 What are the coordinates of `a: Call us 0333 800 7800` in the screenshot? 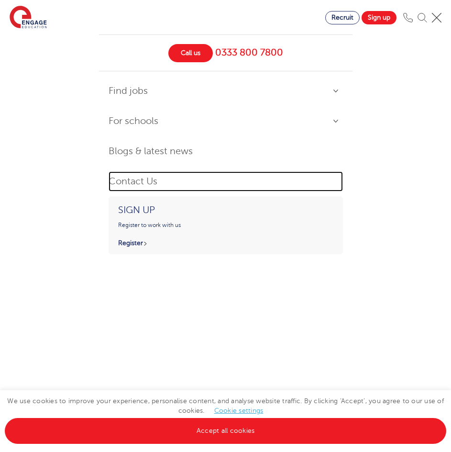 It's located at (226, 53).